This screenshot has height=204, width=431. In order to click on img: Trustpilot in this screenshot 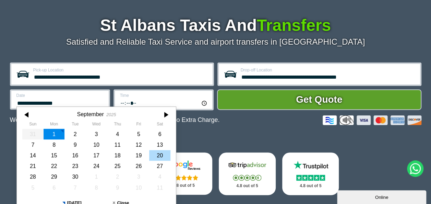, I will do `click(311, 165)`.